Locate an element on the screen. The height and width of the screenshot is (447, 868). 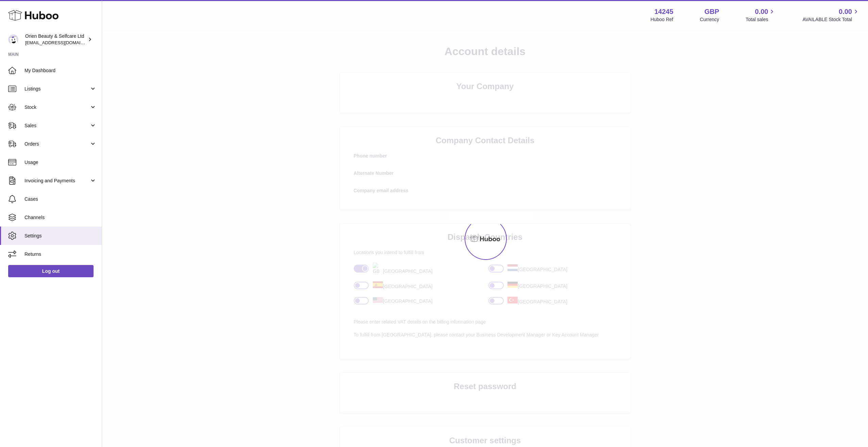
span: Settings is located at coordinates (61, 236).